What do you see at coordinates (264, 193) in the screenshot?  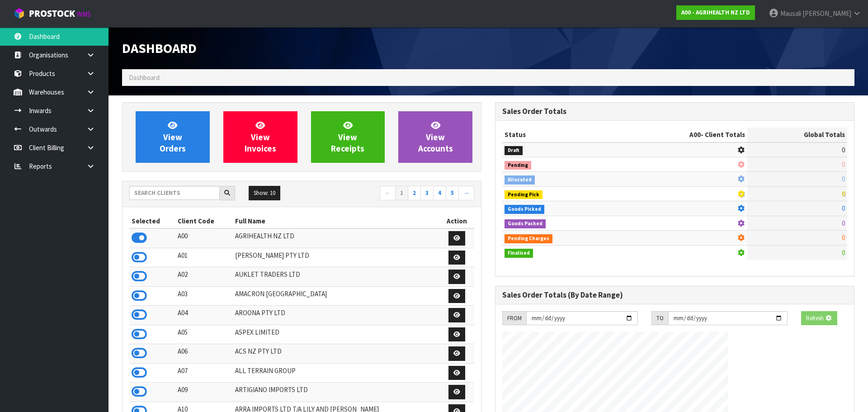 I see `button: Show: 10` at bounding box center [264, 193].